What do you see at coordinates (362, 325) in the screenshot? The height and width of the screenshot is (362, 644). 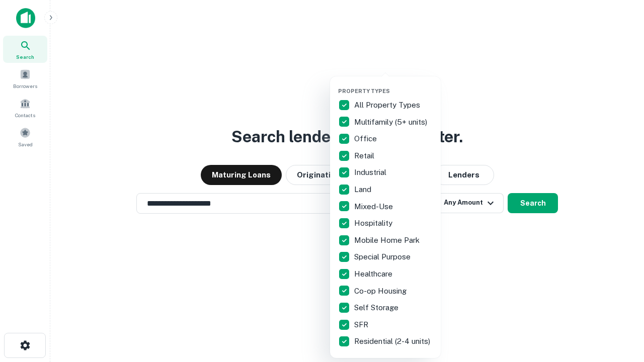 I see `p: SFR` at bounding box center [362, 325].